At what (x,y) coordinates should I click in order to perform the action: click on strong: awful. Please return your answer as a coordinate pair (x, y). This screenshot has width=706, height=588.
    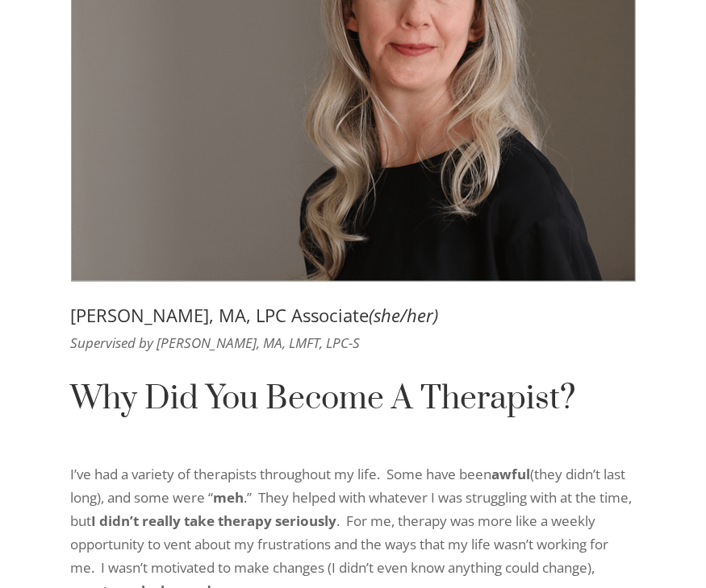
    Looking at the image, I should click on (511, 474).